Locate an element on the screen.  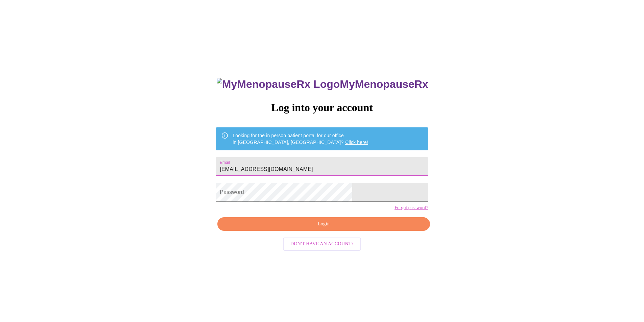
span: Don't have an account? is located at coordinates (322, 244).